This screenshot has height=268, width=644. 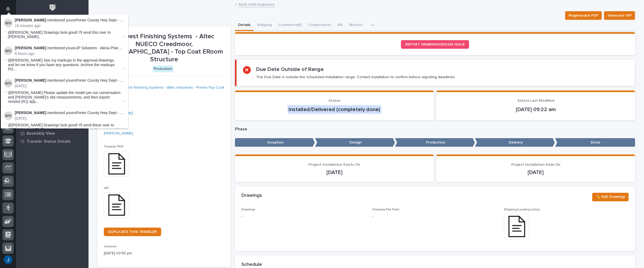 I want to click on button: users-avatar, so click(x=8, y=260).